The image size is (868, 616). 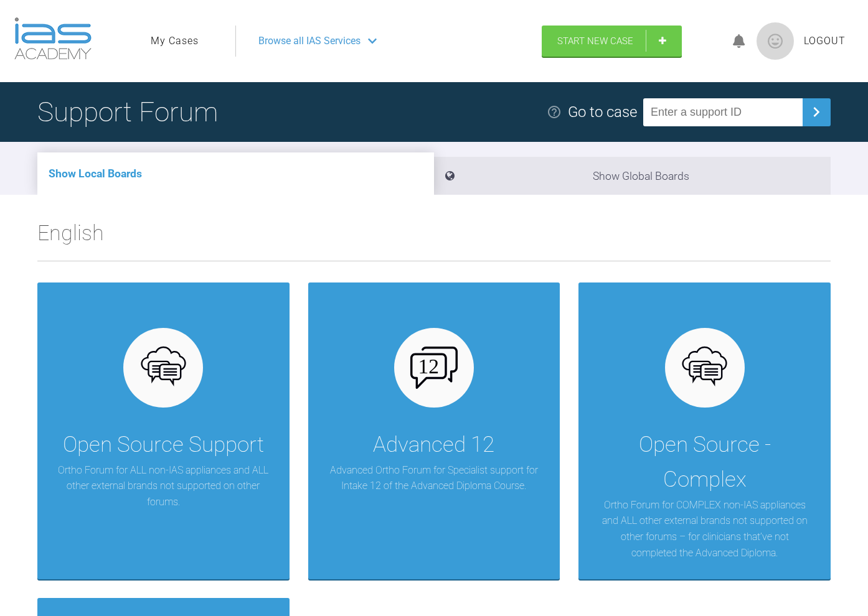 I want to click on img: advanced-12.503f70cd.svg, so click(x=434, y=368).